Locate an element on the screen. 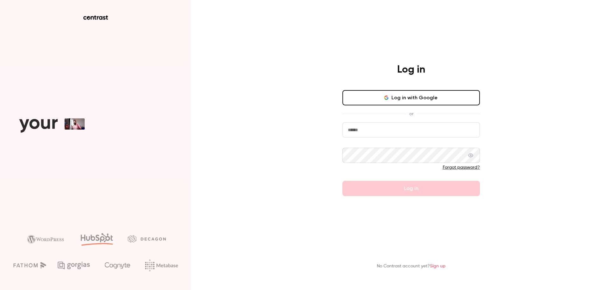 This screenshot has height=290, width=611. h4: Log in is located at coordinates (411, 70).